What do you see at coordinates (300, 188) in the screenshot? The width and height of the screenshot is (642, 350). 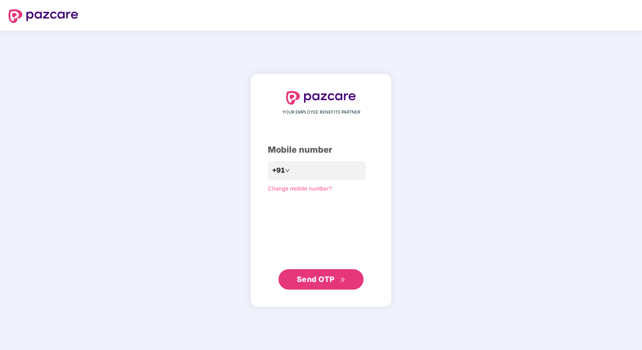 I see `a: Change mobile number?` at bounding box center [300, 188].